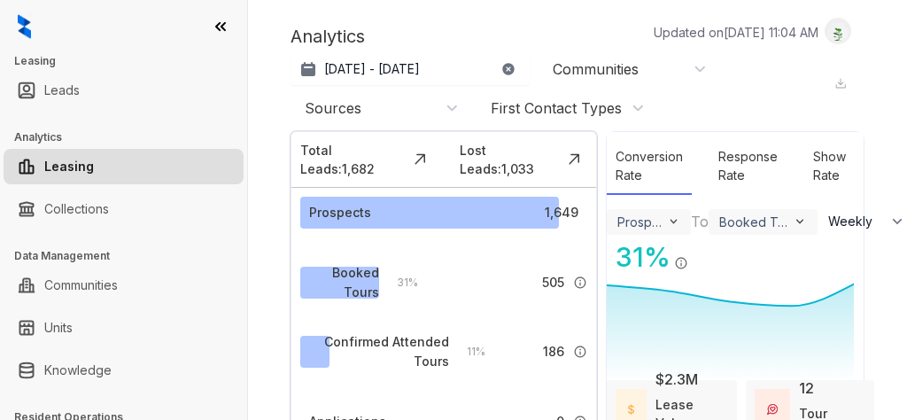 This screenshot has height=420, width=907. What do you see at coordinates (353, 159) in the screenshot?
I see `div: Total Leads: 1,682` at bounding box center [353, 159].